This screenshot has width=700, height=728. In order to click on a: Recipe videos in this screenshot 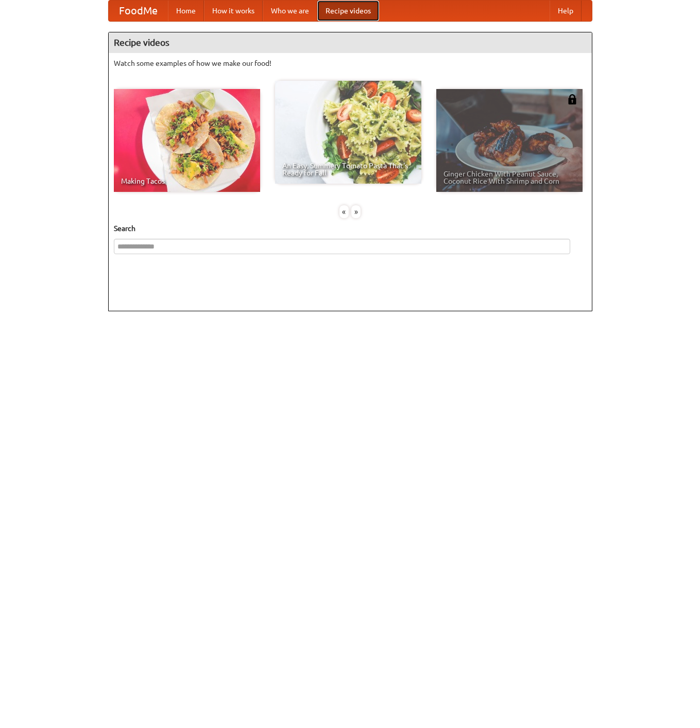, I will do `click(348, 11)`.